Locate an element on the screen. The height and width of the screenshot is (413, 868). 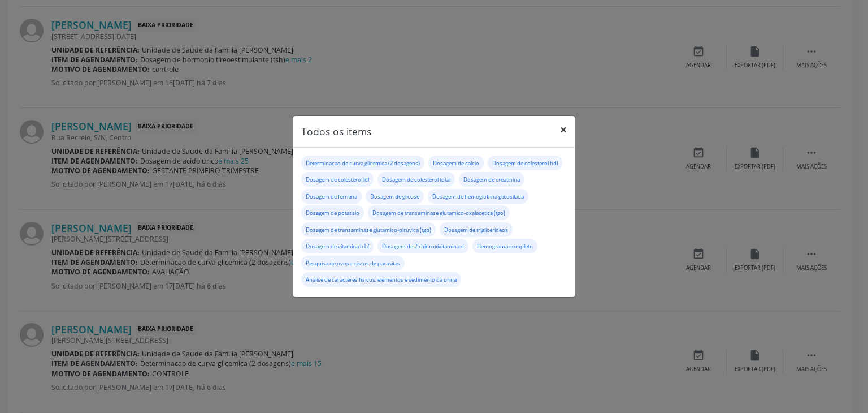
small: Dosagem de vitamina b12 is located at coordinates (337, 246).